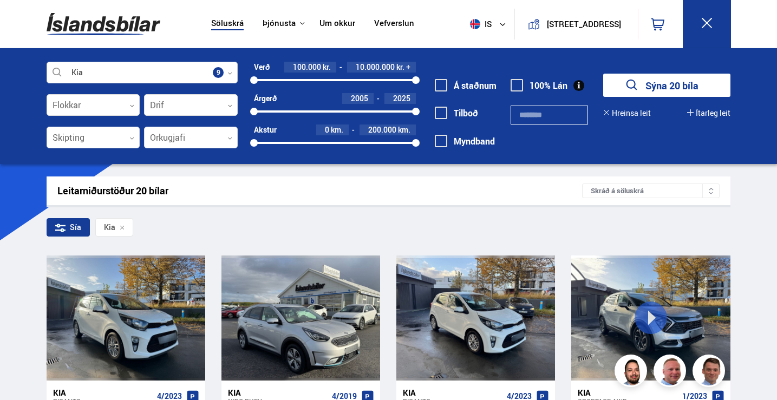 The width and height of the screenshot is (777, 400). What do you see at coordinates (103, 24) in the screenshot?
I see `img: G0Ugv5HjCgRt.svg` at bounding box center [103, 24].